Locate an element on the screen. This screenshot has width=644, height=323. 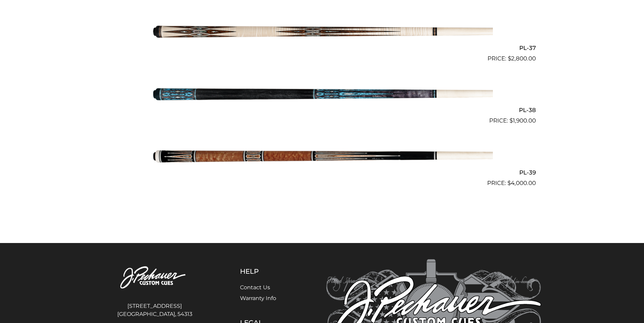
img: Pechauer Custom Cues is located at coordinates (155, 278).